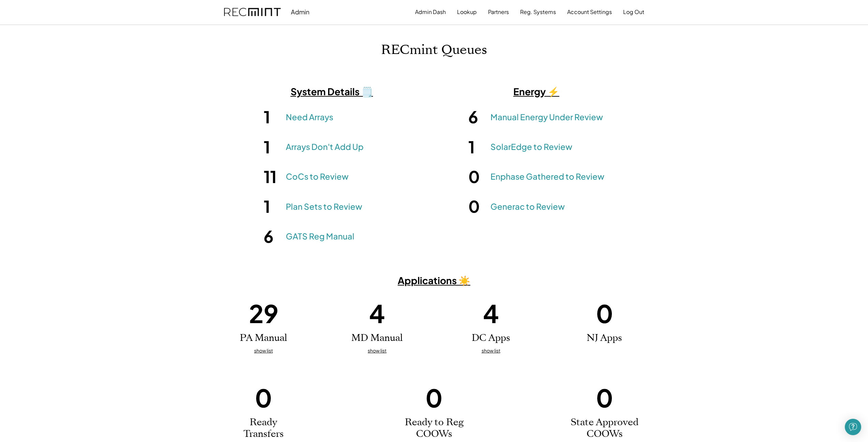  What do you see at coordinates (320, 236) in the screenshot?
I see `a: GATS Reg Manual` at bounding box center [320, 236].